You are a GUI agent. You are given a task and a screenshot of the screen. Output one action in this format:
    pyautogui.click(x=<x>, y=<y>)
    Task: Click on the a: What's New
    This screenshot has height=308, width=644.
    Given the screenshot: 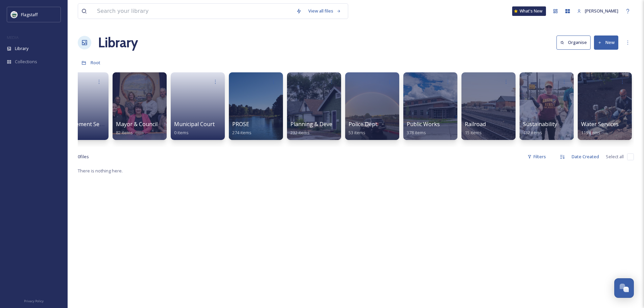 What is the action you would take?
    pyautogui.click(x=529, y=11)
    